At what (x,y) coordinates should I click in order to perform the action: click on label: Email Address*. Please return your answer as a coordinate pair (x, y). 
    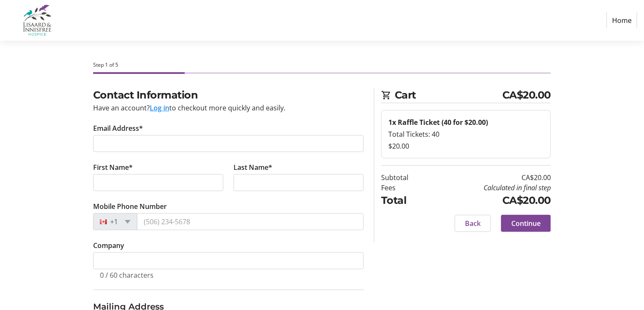
    Looking at the image, I should click on (118, 128).